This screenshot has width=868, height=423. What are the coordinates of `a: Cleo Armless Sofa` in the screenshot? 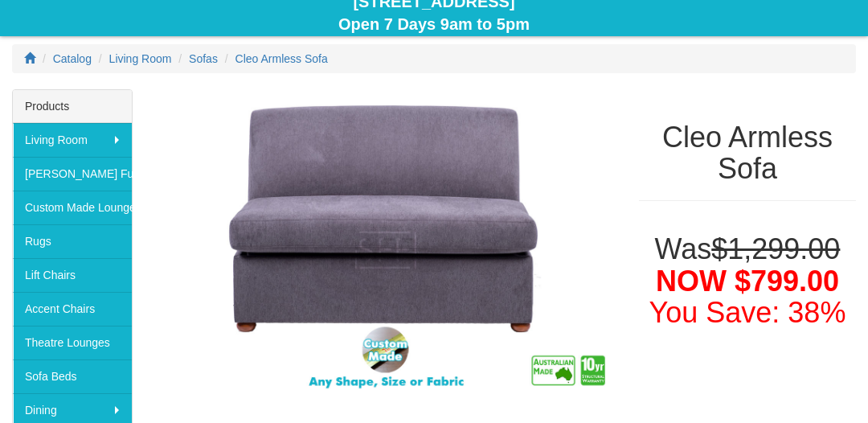 It's located at (281, 59).